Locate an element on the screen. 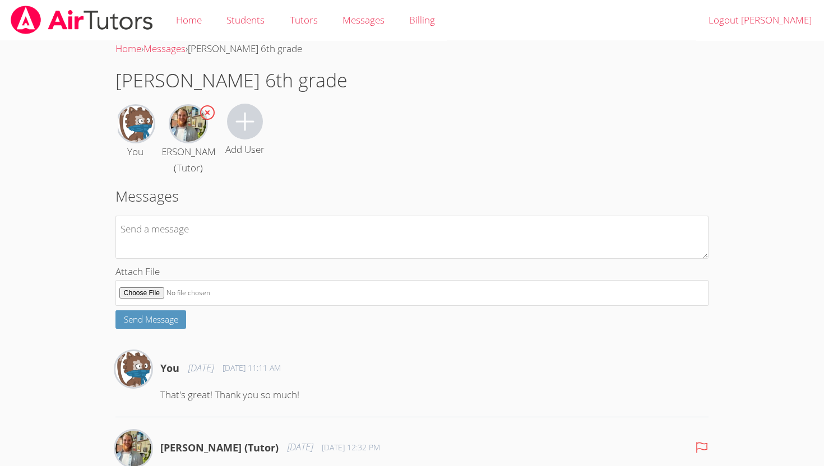 This screenshot has height=466, width=824. h2: Messages is located at coordinates (412, 196).